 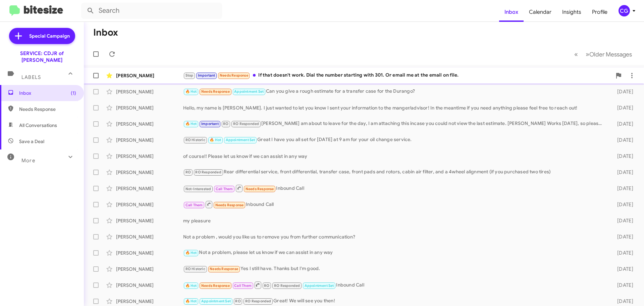 What do you see at coordinates (540, 12) in the screenshot?
I see `span: Calendar` at bounding box center [540, 12].